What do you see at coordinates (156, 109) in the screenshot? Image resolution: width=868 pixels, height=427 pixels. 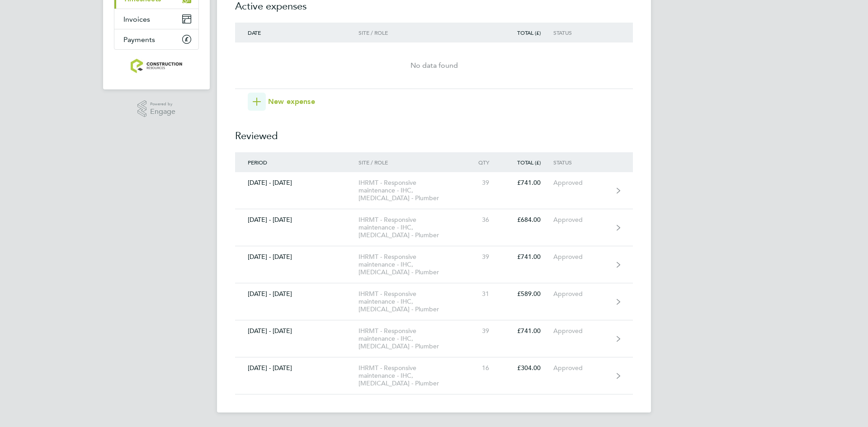 I see `a: Powered byEngage` at bounding box center [156, 109].